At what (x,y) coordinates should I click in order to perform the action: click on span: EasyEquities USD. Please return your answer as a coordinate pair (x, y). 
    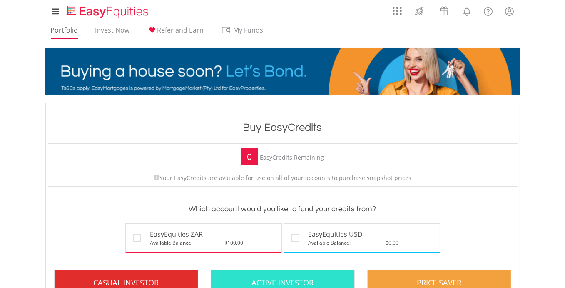
    Looking at the image, I should click on (335, 234).